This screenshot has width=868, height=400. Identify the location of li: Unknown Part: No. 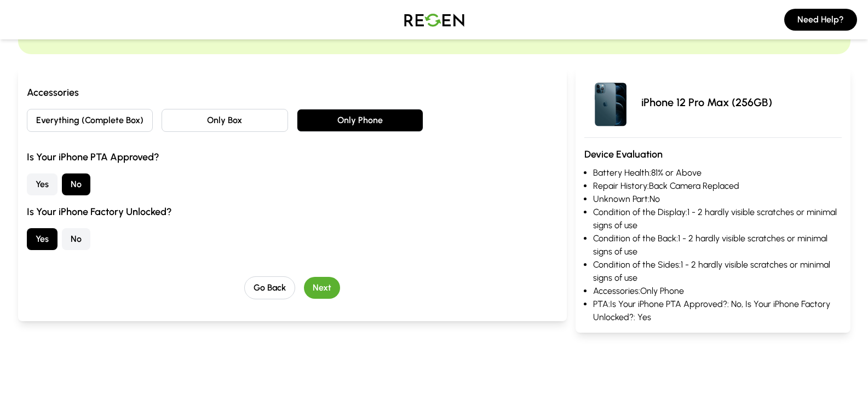
(717, 199).